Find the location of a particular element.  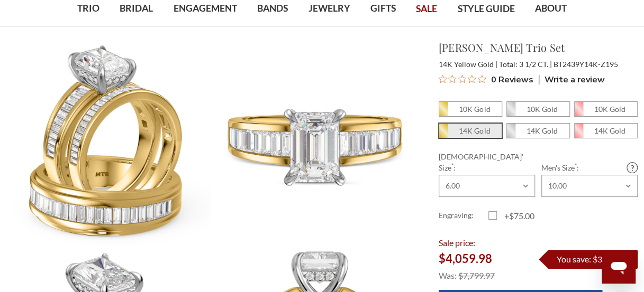

label: Engraving: is located at coordinates (463, 216).